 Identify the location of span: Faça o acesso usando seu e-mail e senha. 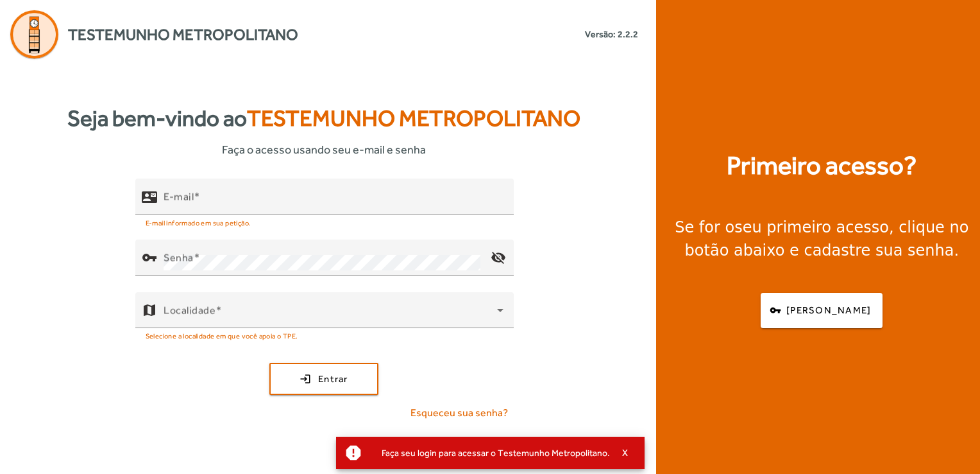
(324, 149).